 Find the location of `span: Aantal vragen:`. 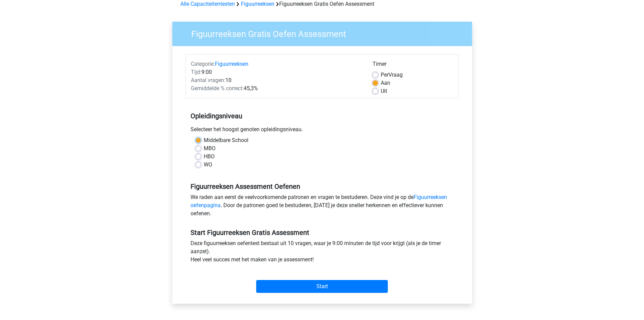

span: Aantal vragen: is located at coordinates (208, 80).